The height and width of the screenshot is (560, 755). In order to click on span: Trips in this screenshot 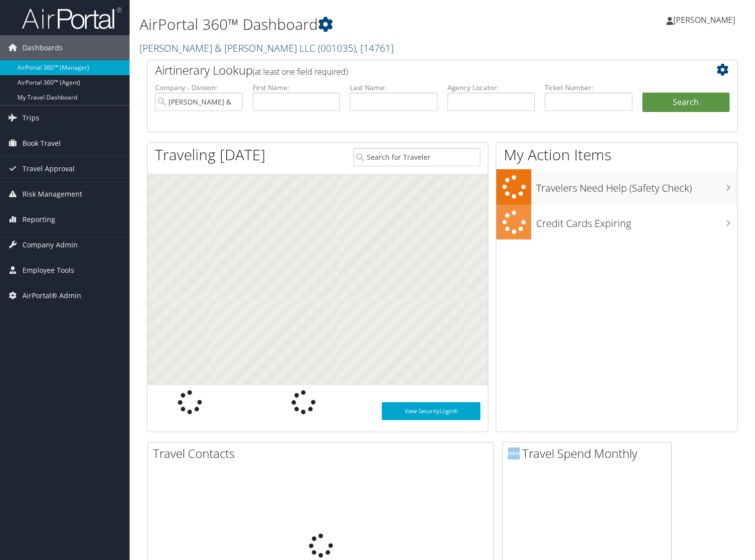, I will do `click(30, 118)`.